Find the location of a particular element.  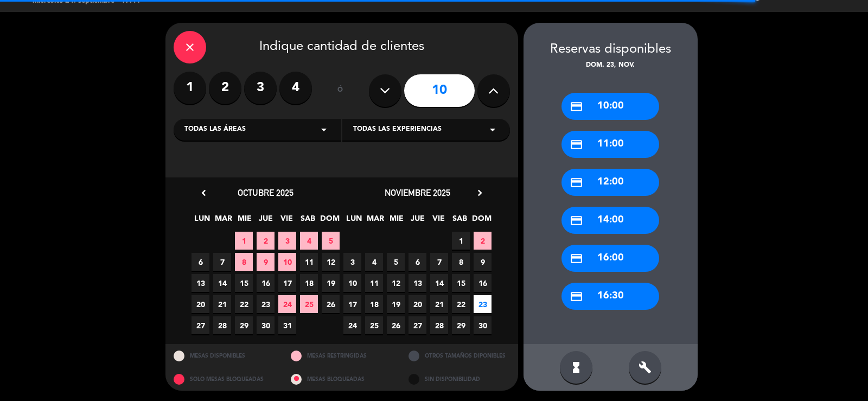

label: 3 is located at coordinates (261, 88).